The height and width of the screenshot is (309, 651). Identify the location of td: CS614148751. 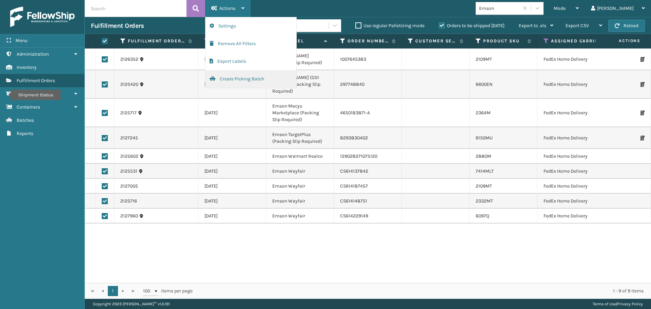
(368, 201).